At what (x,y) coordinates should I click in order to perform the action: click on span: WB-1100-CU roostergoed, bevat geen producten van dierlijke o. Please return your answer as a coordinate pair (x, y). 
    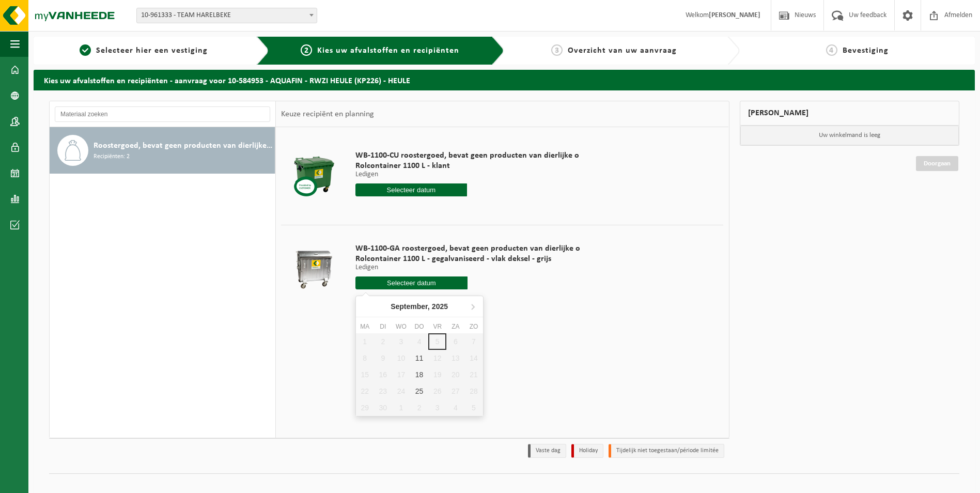
    Looking at the image, I should click on (467, 155).